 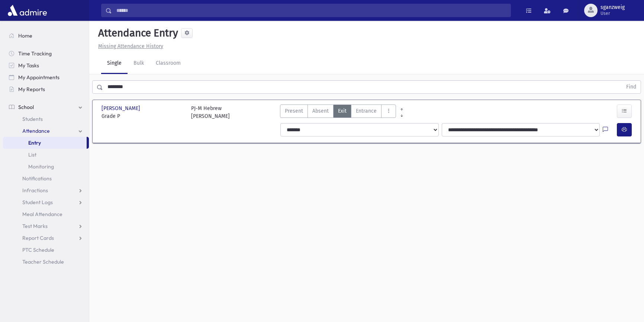 I want to click on span: Report Cards, so click(x=38, y=238).